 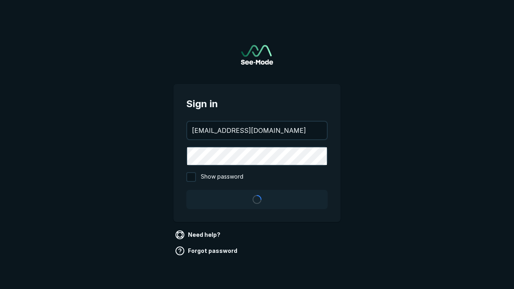 What do you see at coordinates (257, 131) in the screenshot?
I see `input: your@email.com` at bounding box center [257, 131].